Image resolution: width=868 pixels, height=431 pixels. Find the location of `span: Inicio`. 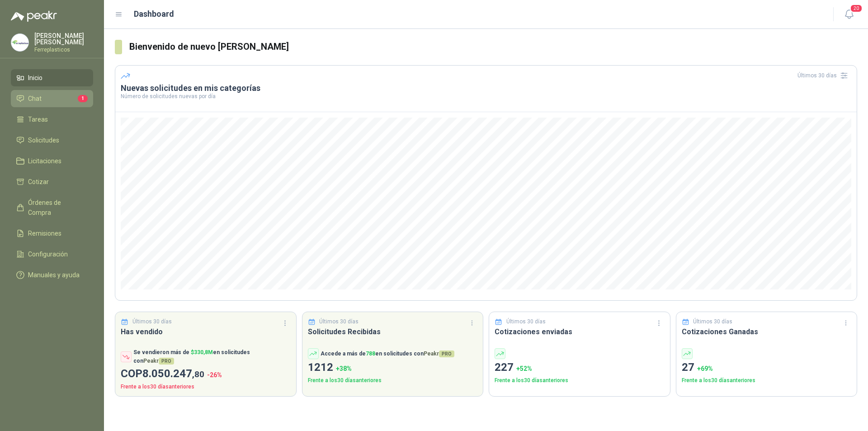

span: Inicio is located at coordinates (35, 78).